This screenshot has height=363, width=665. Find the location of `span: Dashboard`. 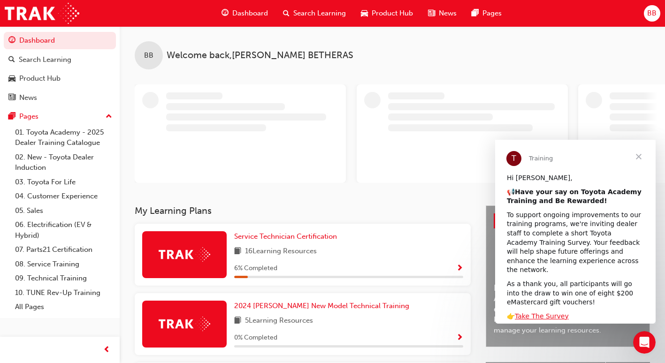

span: Dashboard is located at coordinates (250, 13).